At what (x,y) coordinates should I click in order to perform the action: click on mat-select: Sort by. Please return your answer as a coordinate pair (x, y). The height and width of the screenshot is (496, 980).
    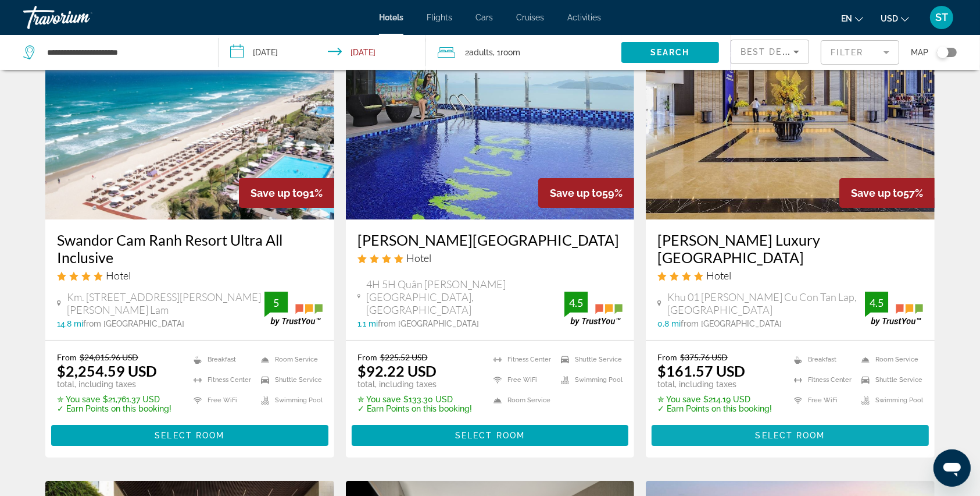
    Looking at the image, I should click on (770, 52).